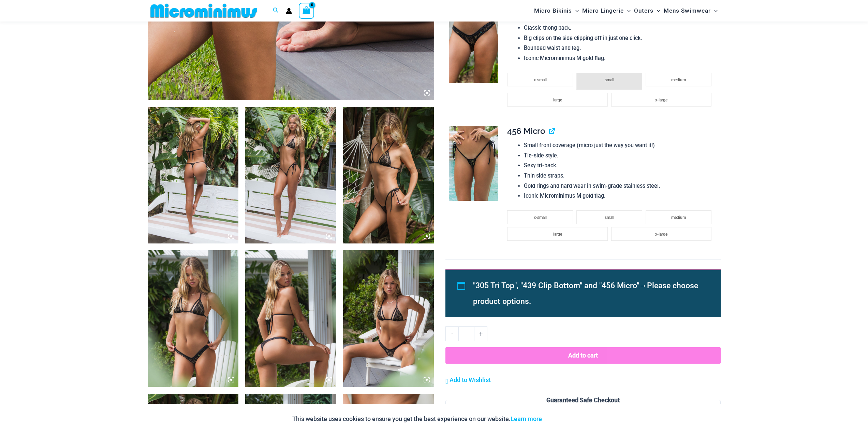  Describe the element at coordinates (473, 164) in the screenshot. I see `img: Highway Robbery Black Gold 456 Micro` at that location.